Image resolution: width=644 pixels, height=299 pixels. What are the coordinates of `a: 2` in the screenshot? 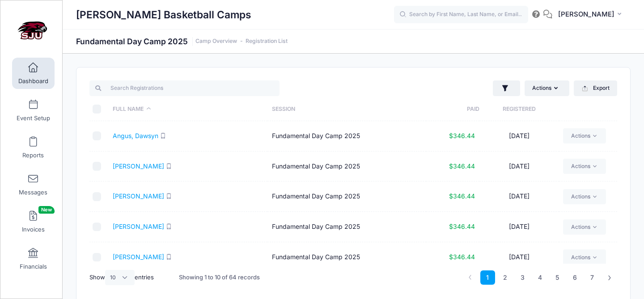 It's located at (505, 277).